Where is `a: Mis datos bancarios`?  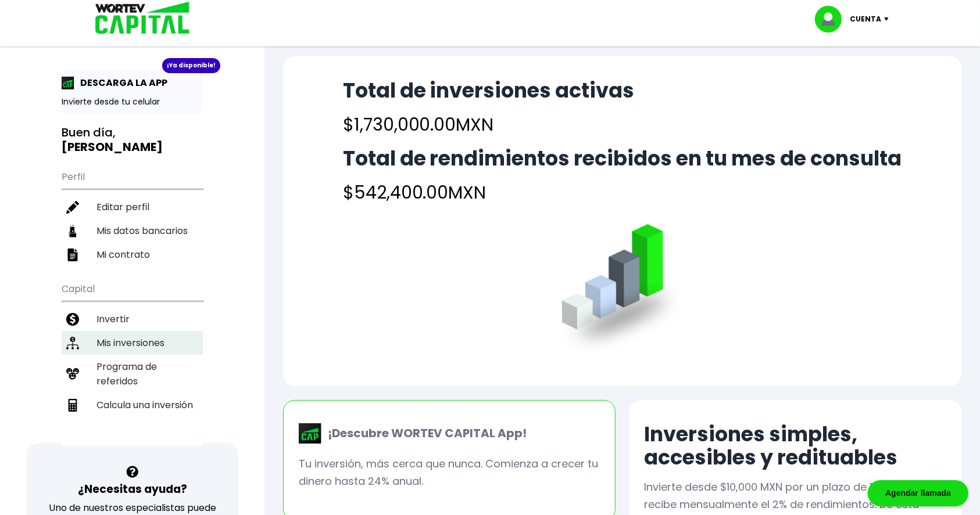 a: Mis datos bancarios is located at coordinates (132, 230).